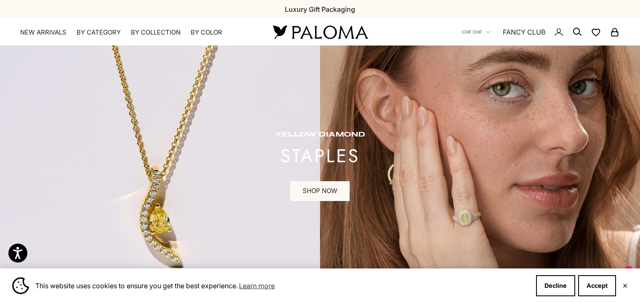 This screenshot has width=640, height=303. What do you see at coordinates (21, 285) in the screenshot?
I see `img: Cookie banner` at bounding box center [21, 285].